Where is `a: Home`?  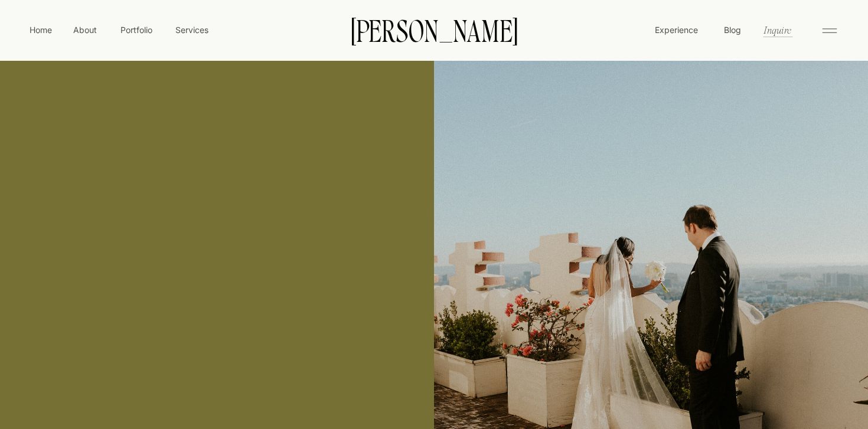 a: Home is located at coordinates (41, 29).